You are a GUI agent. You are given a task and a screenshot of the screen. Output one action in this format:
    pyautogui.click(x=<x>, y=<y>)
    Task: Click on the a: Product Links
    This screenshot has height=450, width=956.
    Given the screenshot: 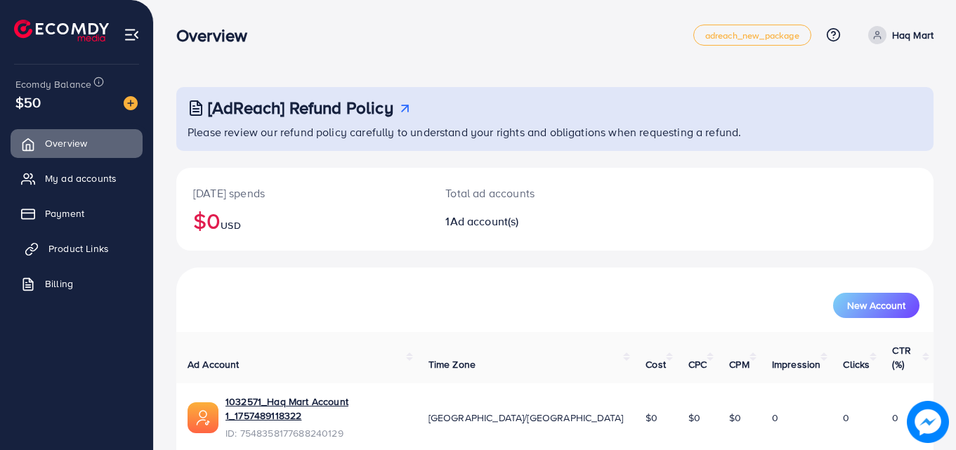 What is the action you would take?
    pyautogui.click(x=77, y=249)
    